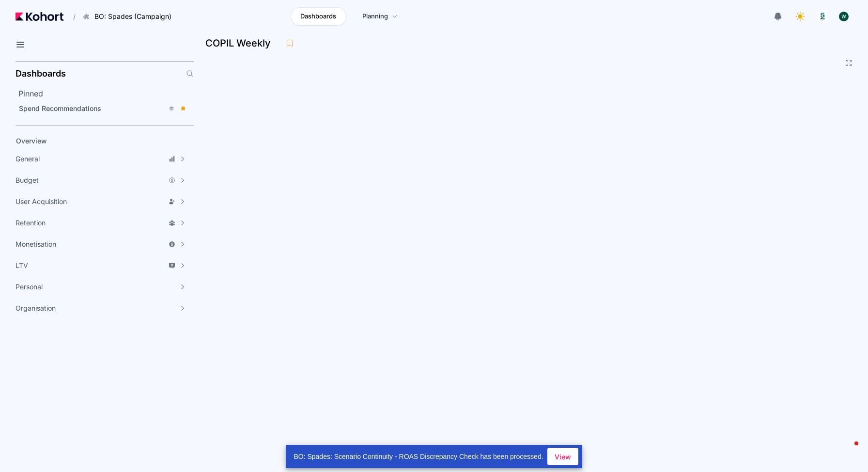  What do you see at coordinates (28, 159) in the screenshot?
I see `span: General` at bounding box center [28, 159].